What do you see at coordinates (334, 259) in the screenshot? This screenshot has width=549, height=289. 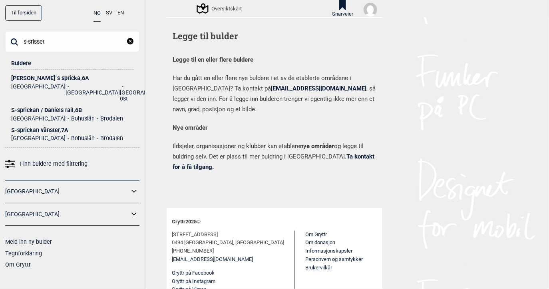 I see `a: Personvern og samtykker` at bounding box center [334, 259].